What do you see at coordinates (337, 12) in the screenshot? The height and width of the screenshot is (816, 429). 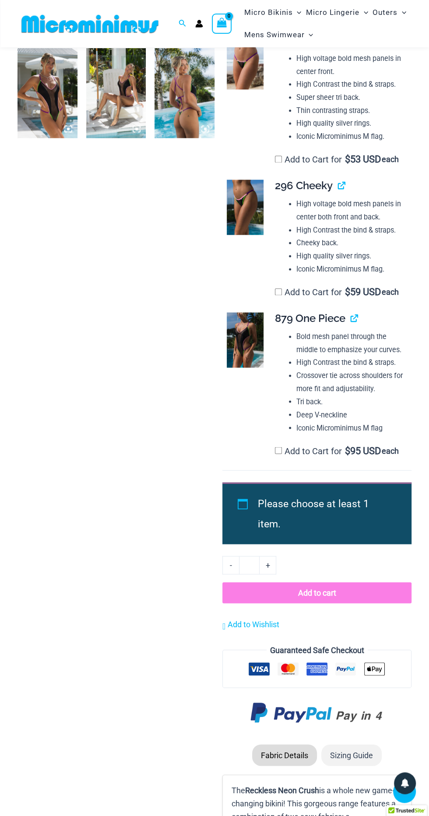 I see `a: Micro LingerieMenu ToggleMenu Toggle` at bounding box center [337, 12].